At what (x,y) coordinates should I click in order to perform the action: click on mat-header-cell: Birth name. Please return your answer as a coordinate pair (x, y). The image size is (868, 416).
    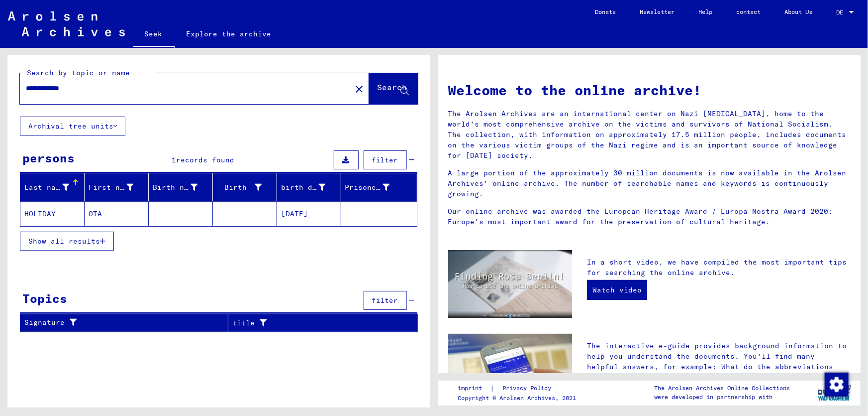
    Looking at the image, I should click on (181, 187).